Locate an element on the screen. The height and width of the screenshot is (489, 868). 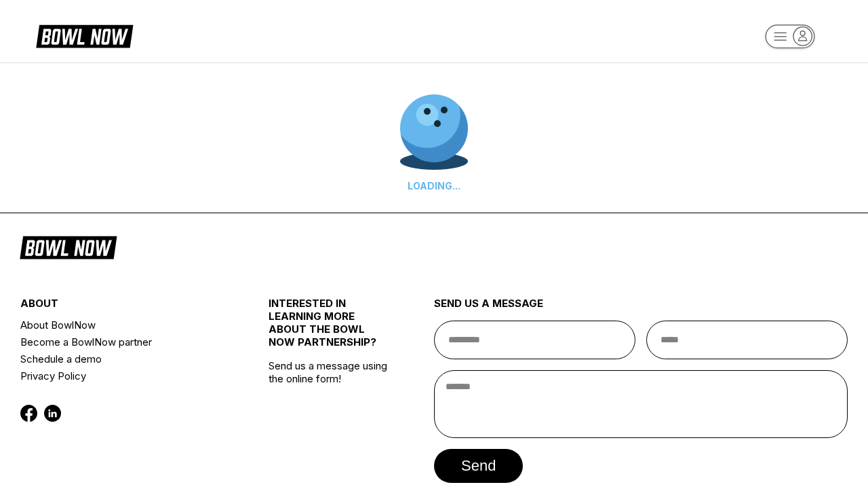
div: send us a message is located at coordinates (641, 308).